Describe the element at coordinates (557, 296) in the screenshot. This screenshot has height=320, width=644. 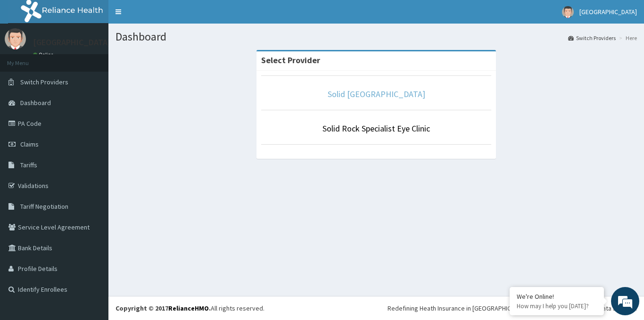
I see `div: We're Online!` at that location.